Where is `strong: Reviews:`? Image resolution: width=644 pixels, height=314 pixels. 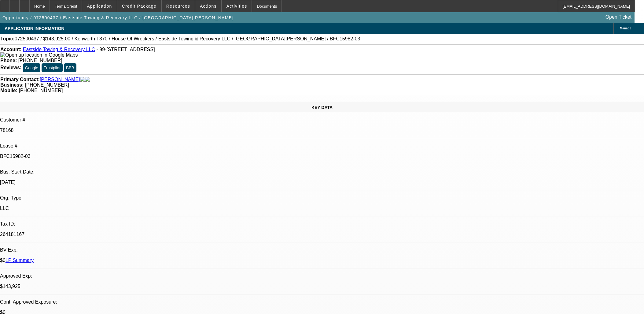
strong: Reviews: is located at coordinates (11, 67).